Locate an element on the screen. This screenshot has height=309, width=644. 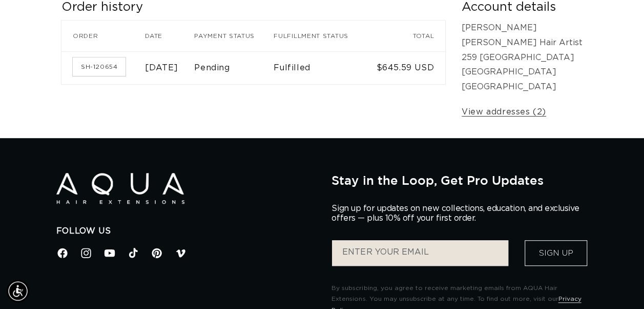
td: Pending is located at coordinates (234, 68).